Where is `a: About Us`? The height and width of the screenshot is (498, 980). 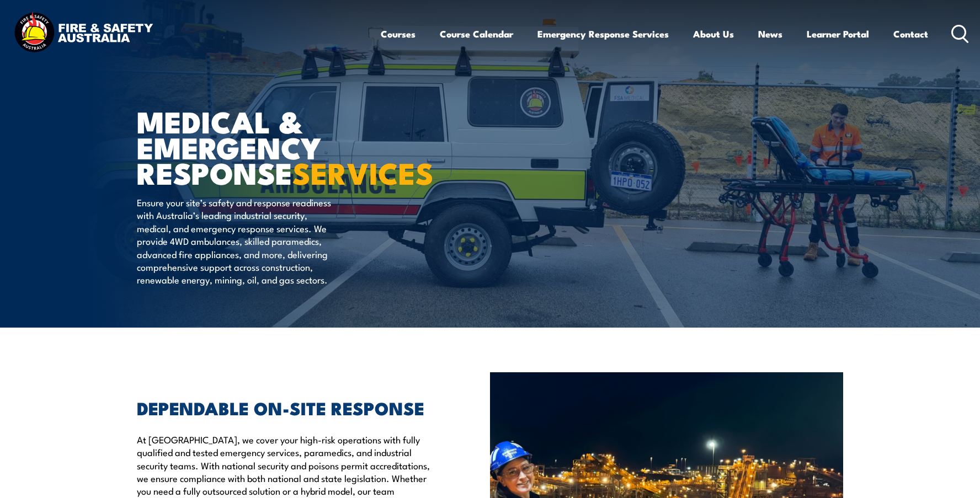
a: About Us is located at coordinates (713, 34).